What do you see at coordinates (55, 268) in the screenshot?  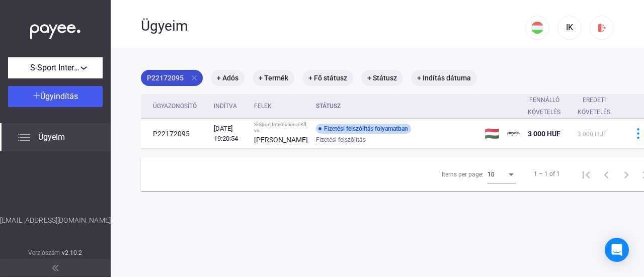 I see `img: arrow-double-left-grey.svg` at bounding box center [55, 268].